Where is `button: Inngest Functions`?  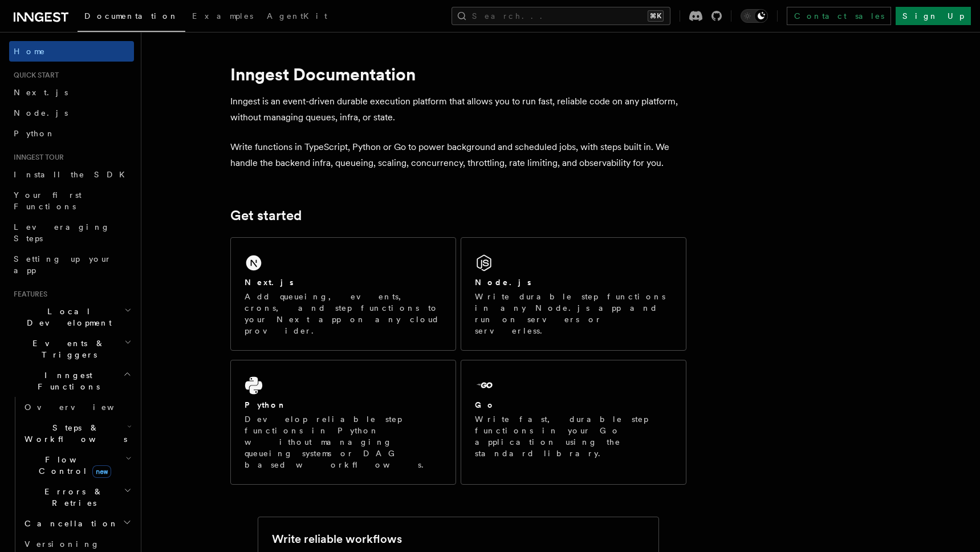
button: Inngest Functions is located at coordinates (71, 381).